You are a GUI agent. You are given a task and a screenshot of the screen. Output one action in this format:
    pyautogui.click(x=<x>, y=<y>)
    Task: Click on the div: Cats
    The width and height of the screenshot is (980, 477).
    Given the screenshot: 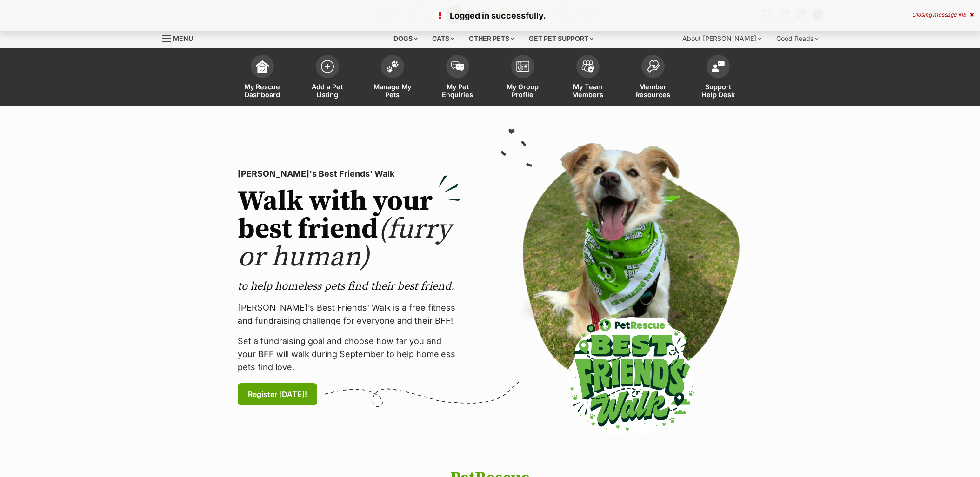 What is the action you would take?
    pyautogui.click(x=443, y=39)
    